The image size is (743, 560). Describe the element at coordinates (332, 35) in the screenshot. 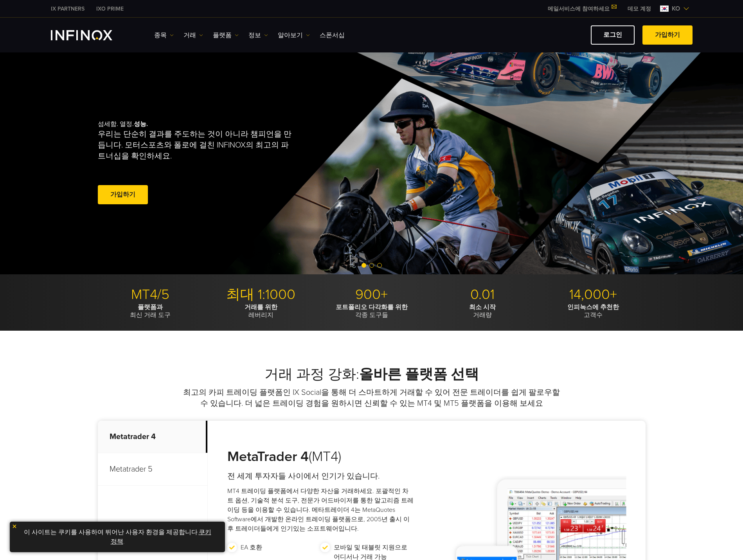

I see `a: 스폰서십` at that location.